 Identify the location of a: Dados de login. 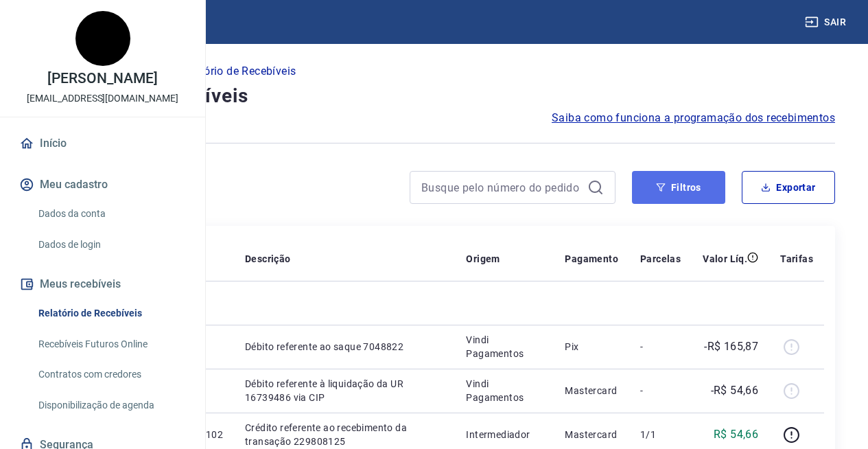
(111, 244).